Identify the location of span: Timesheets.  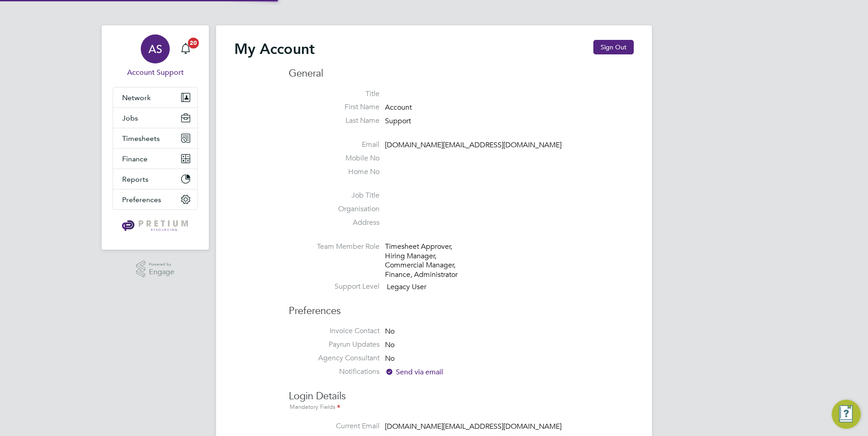
(141, 138).